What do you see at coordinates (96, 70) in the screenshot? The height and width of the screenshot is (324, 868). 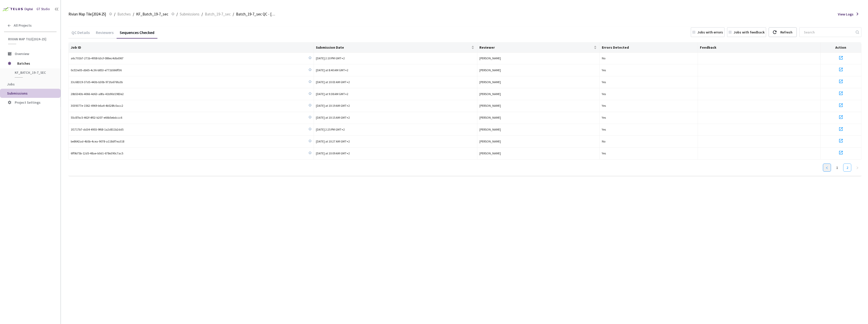 I see `span: 0cf23e05-db65-4c36-b853-e771b566ff36` at bounding box center [96, 70].